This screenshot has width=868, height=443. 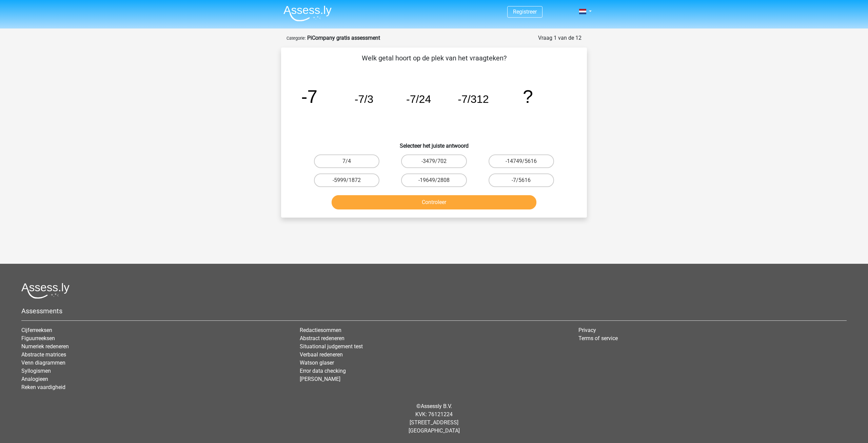 I want to click on a: Reken vaardigheid, so click(x=43, y=387).